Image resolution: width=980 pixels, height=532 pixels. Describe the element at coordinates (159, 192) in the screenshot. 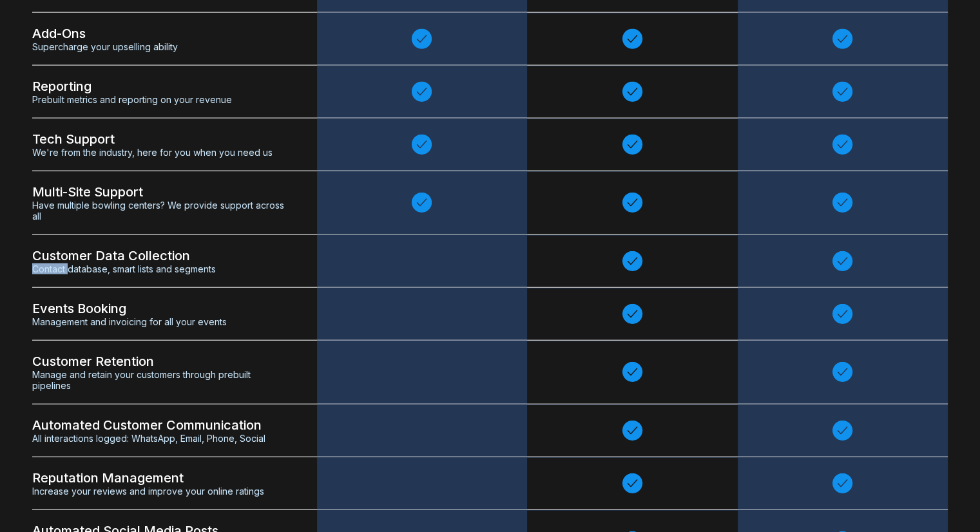

I see `span: Multi-Site Support` at that location.